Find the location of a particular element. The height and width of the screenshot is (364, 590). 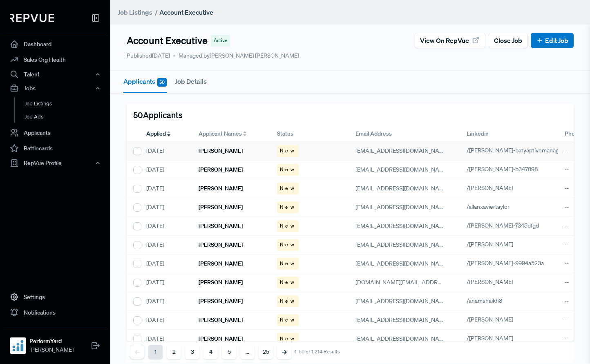

button: Talent is located at coordinates (55, 74).